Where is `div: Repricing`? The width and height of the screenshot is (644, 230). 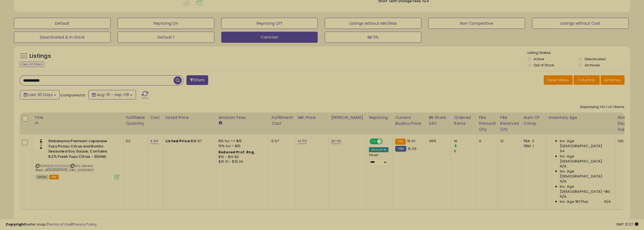 div: Repricing is located at coordinates (380, 118).